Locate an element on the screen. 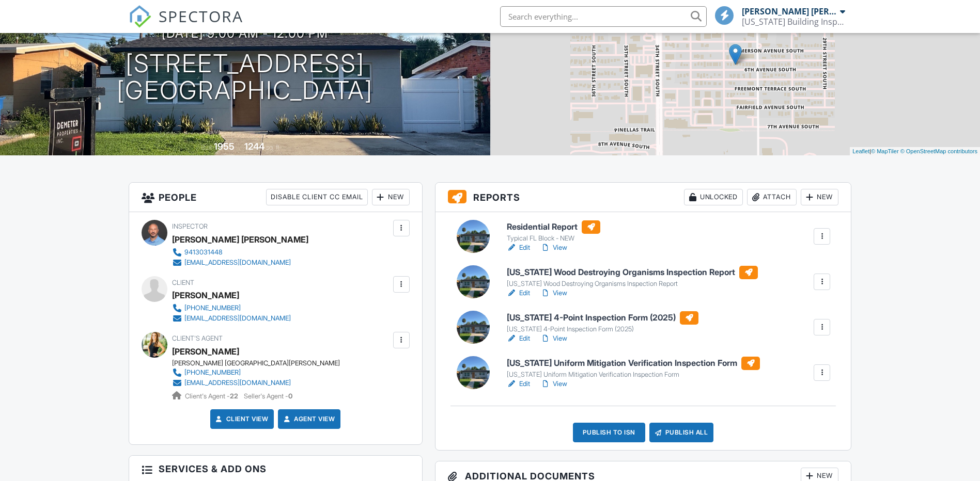  div: Typical FL Block - NEW is located at coordinates (553, 239).